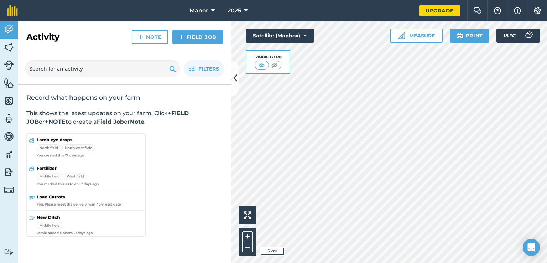  Describe the element at coordinates (509, 36) in the screenshot. I see `span: 18 ° C` at that location.